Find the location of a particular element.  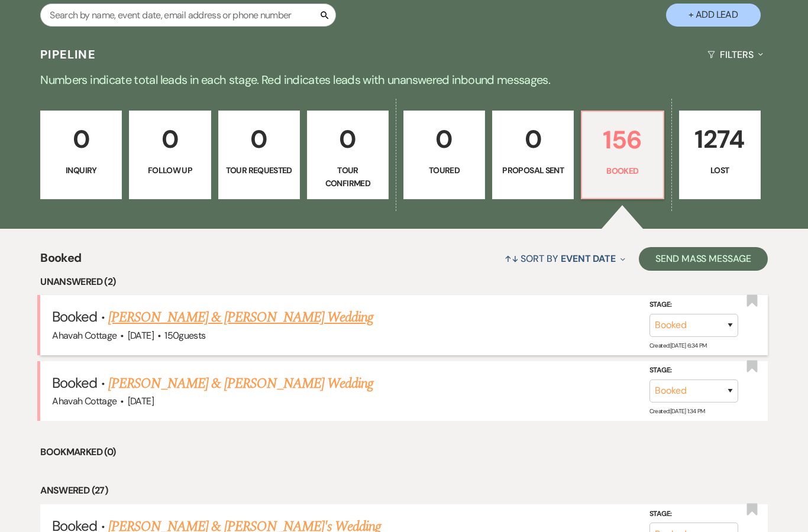

span: Event Date is located at coordinates (588, 258).